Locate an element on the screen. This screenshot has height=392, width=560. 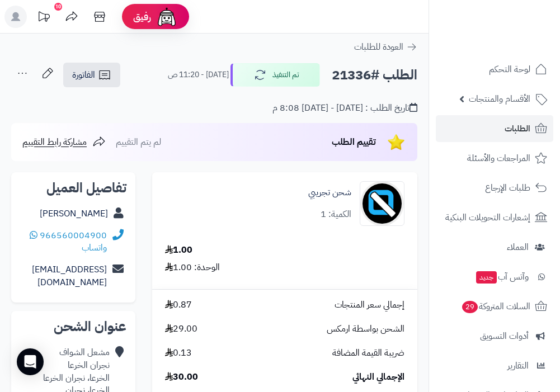
span: أدوات التسويق is located at coordinates (504, 336).